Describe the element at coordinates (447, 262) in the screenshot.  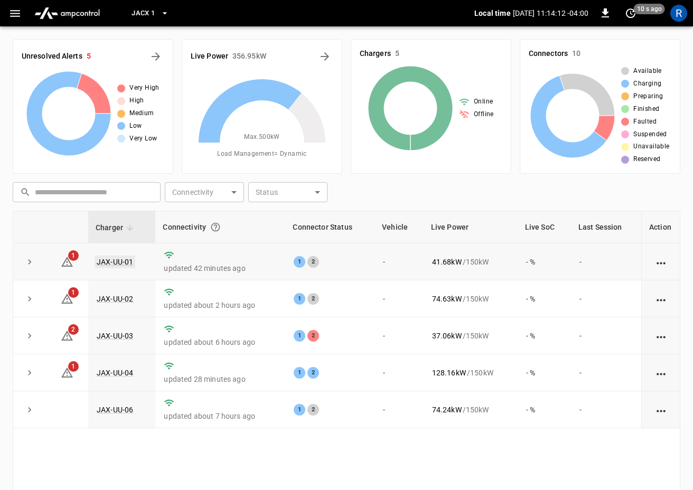
I see `p: 41.68 kW` at that location.